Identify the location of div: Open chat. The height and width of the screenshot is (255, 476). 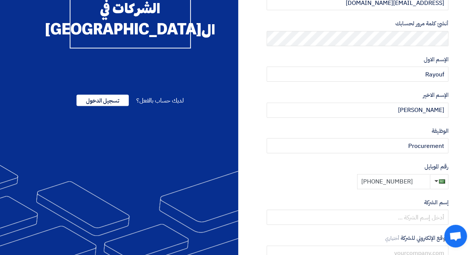
(456, 237).